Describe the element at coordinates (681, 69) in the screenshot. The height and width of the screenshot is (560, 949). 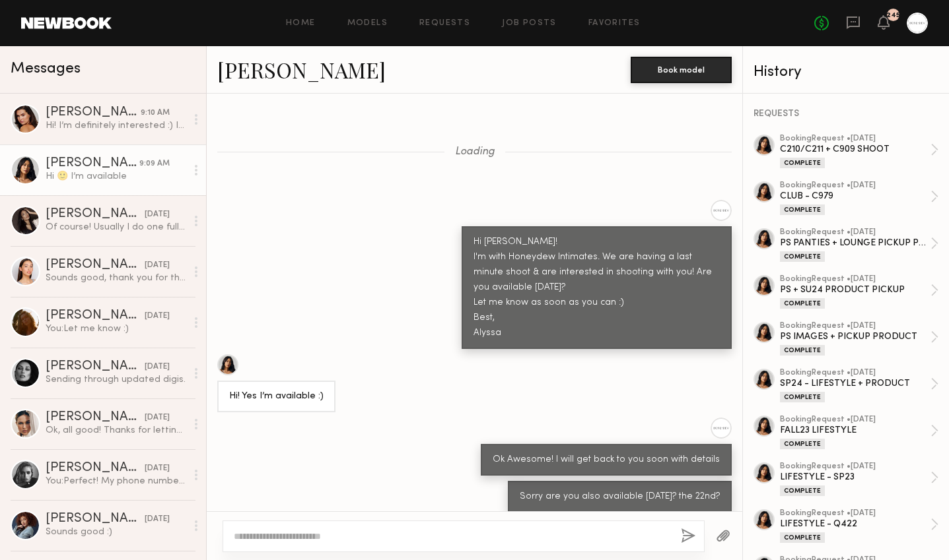
I see `a: Book model` at that location.